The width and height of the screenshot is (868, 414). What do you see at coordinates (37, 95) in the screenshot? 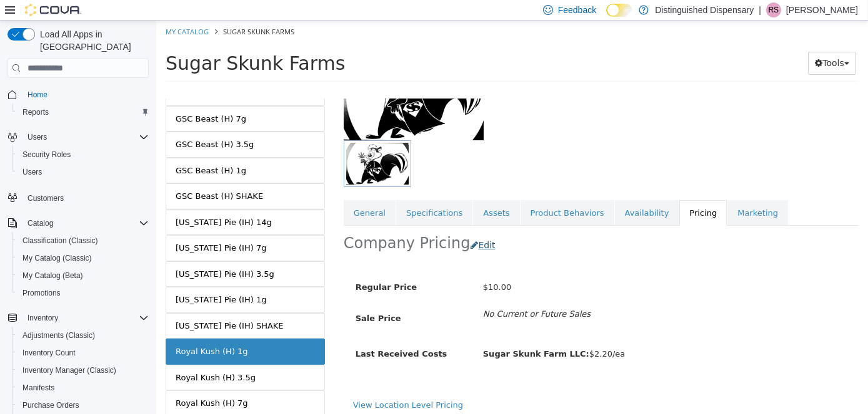
I see `a: Home` at bounding box center [37, 95].